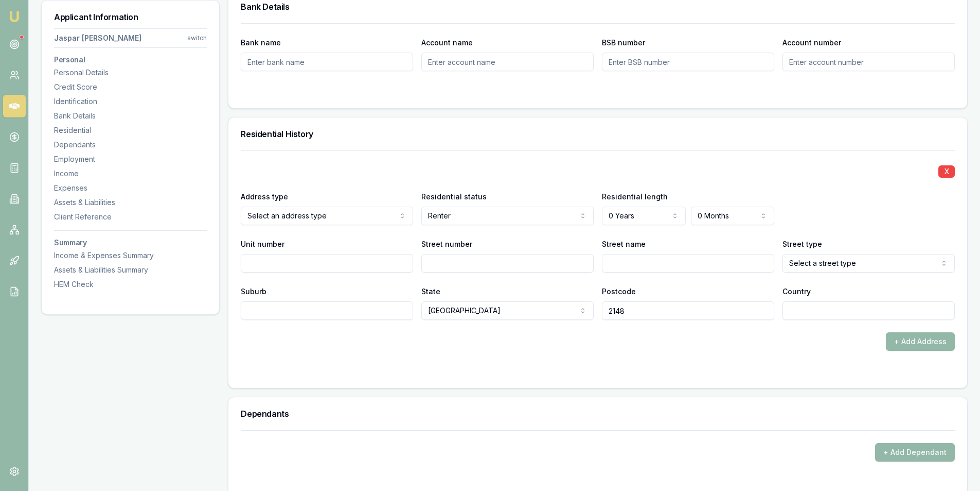 Image resolution: width=980 pixels, height=491 pixels. Describe the element at coordinates (430, 291) in the screenshot. I see `label: State` at that location.